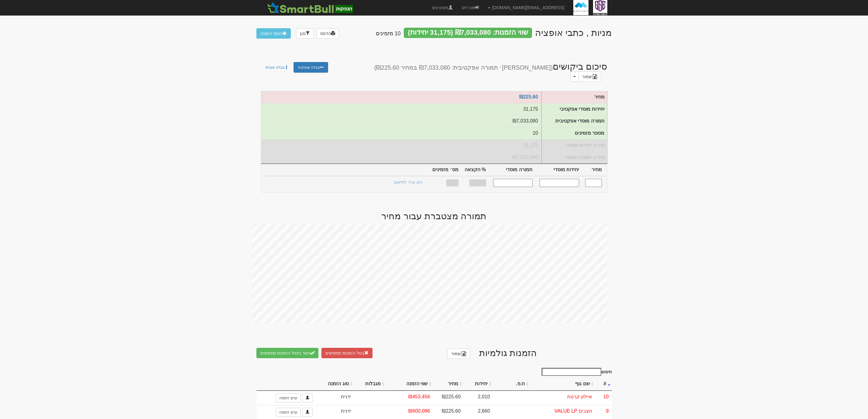  I want to click on th: שווי הזמנה: activate to sort column ascending, so click(409, 384).